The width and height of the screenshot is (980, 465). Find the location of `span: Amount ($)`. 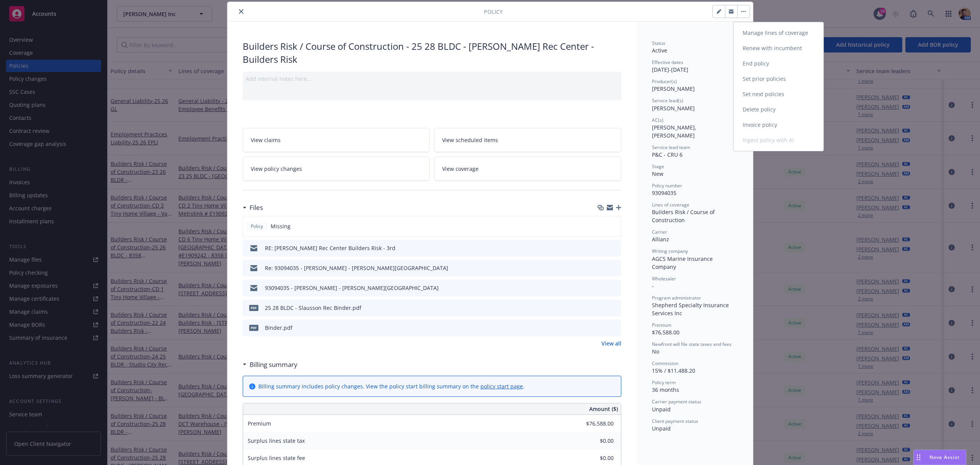

span: Amount ($) is located at coordinates (604, 409).